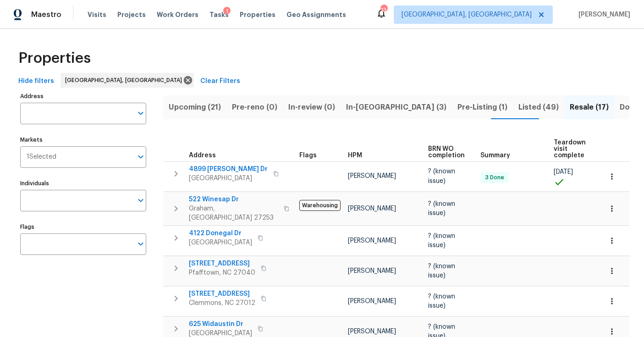  Describe the element at coordinates (446, 152) in the screenshot. I see `span: BRN WO completion` at that location.